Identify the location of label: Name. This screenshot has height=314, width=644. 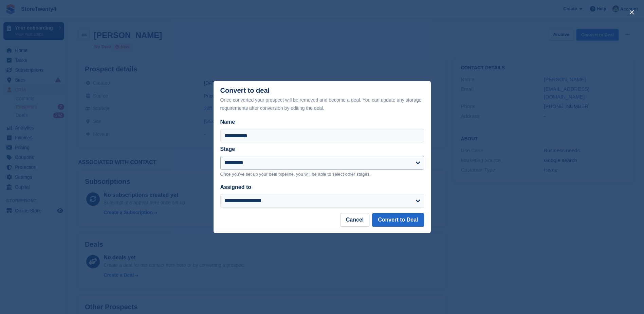
(322, 122).